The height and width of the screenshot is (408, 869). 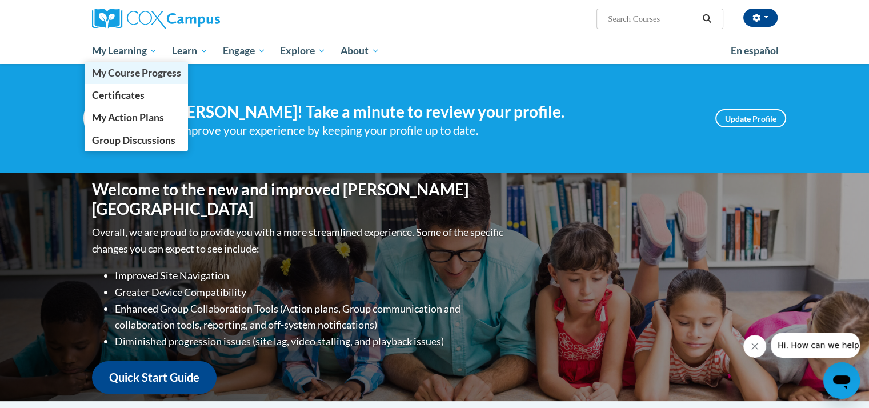 What do you see at coordinates (118, 95) in the screenshot?
I see `span: Certificates` at bounding box center [118, 95].